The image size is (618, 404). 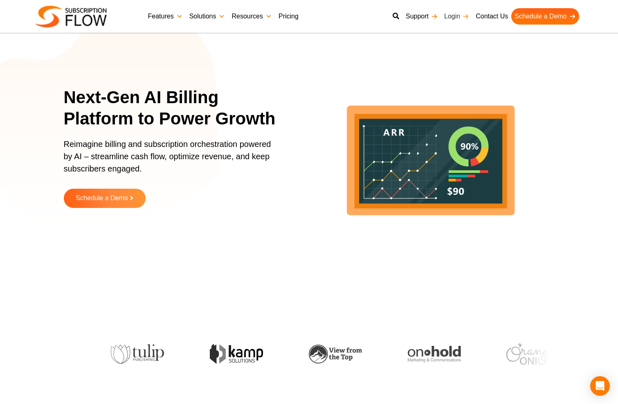 What do you see at coordinates (170, 160) in the screenshot?
I see `p: Reimagine billing and subscription orchestration powered by AI – streamline cash flow, optimize r...` at bounding box center [170, 160].